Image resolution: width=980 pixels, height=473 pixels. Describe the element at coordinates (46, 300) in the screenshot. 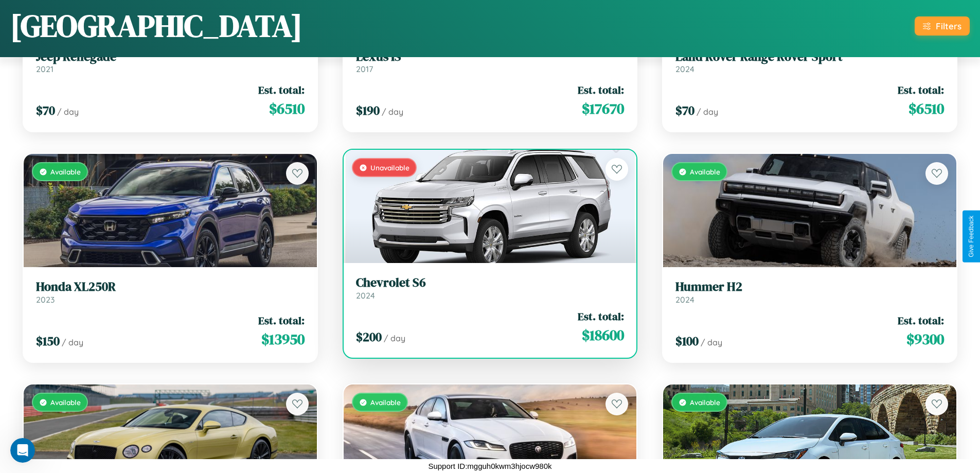

I see `span: 2023` at that location.